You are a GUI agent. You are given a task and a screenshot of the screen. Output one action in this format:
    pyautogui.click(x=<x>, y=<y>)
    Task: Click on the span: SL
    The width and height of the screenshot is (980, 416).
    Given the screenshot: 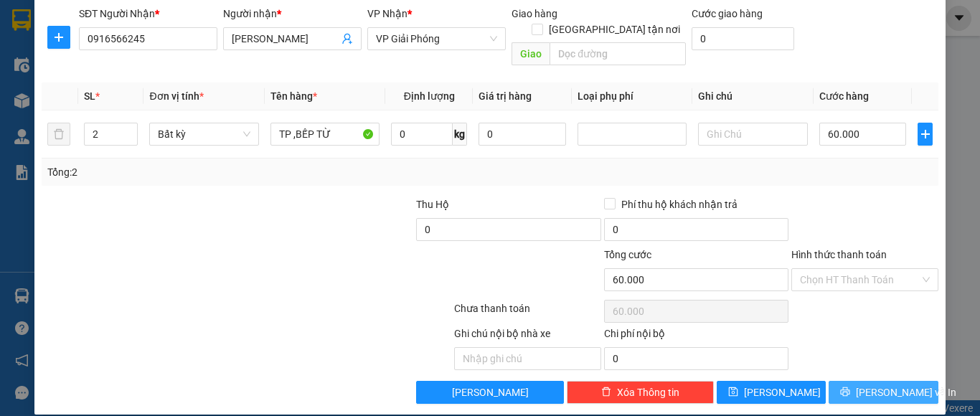 What is the action you would take?
    pyautogui.click(x=90, y=96)
    